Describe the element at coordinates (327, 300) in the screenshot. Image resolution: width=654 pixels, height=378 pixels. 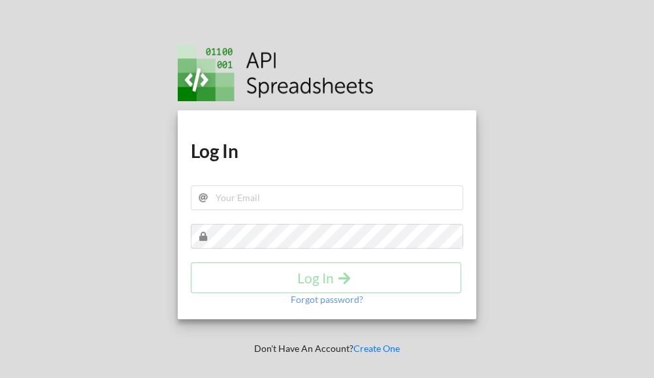
I see `p: Forgot password?` at that location.